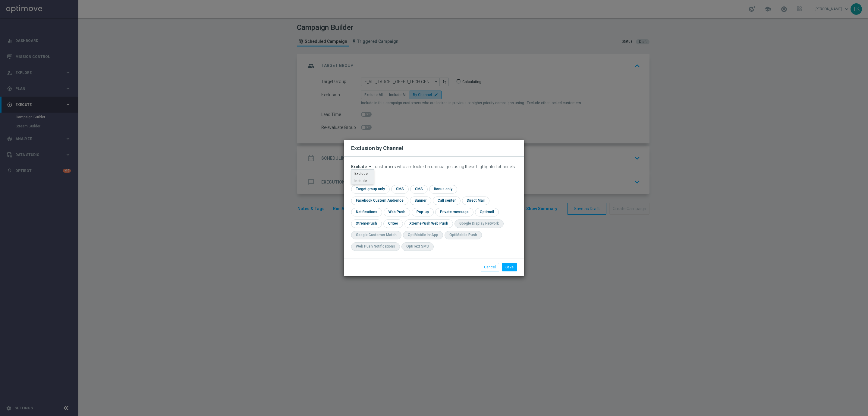 This screenshot has height=416, width=868. I want to click on button: Exclude arrow_drop_down, so click(363, 167).